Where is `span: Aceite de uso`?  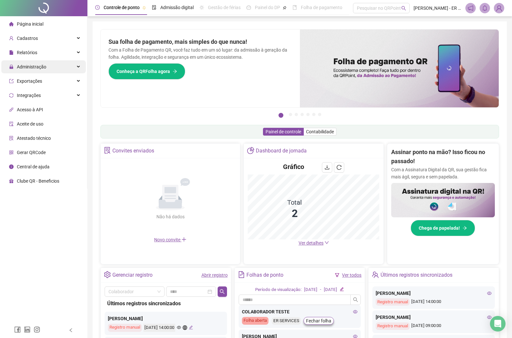
span: Aceite de uso is located at coordinates (30, 124).